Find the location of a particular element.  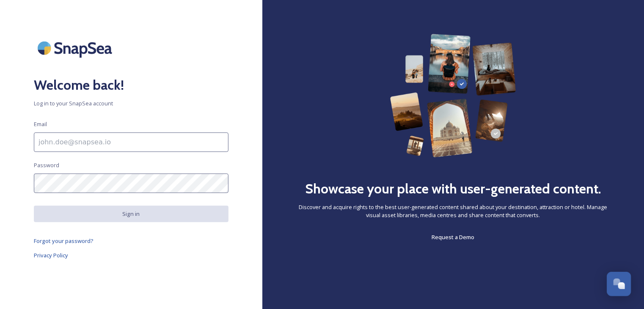

span: Log in to your SnapSea account is located at coordinates (131, 103).